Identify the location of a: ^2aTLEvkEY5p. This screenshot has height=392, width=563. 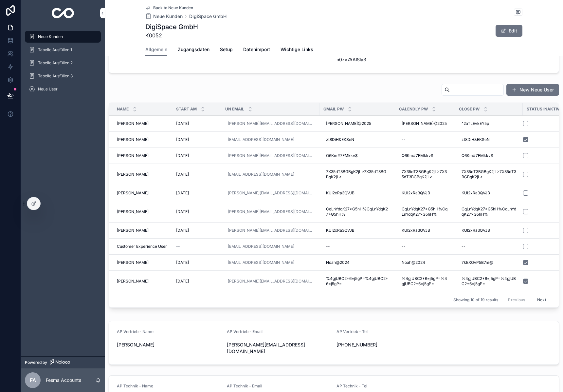
(489, 123).